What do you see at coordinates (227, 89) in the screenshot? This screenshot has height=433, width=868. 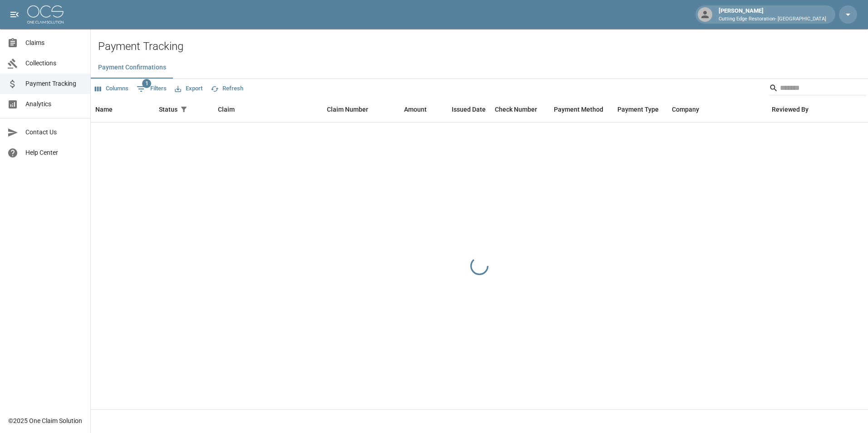 I see `button: Refresh` at bounding box center [227, 89].